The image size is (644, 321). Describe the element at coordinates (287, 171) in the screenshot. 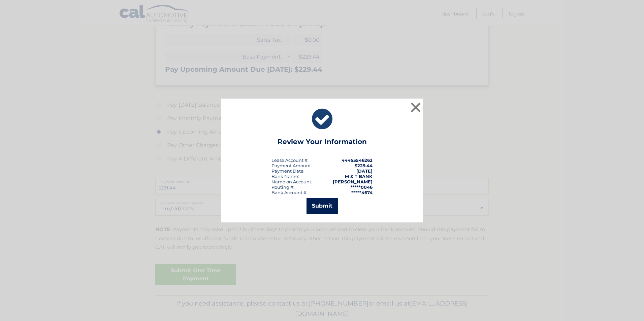

I see `span: Payment Date` at that location.